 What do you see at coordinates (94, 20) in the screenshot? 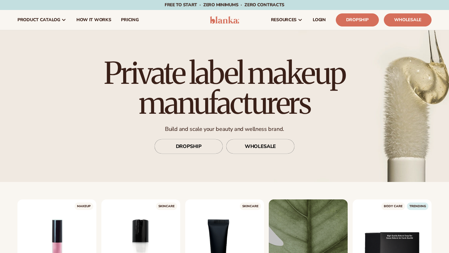
I see `span: How It Works` at bounding box center [94, 20].